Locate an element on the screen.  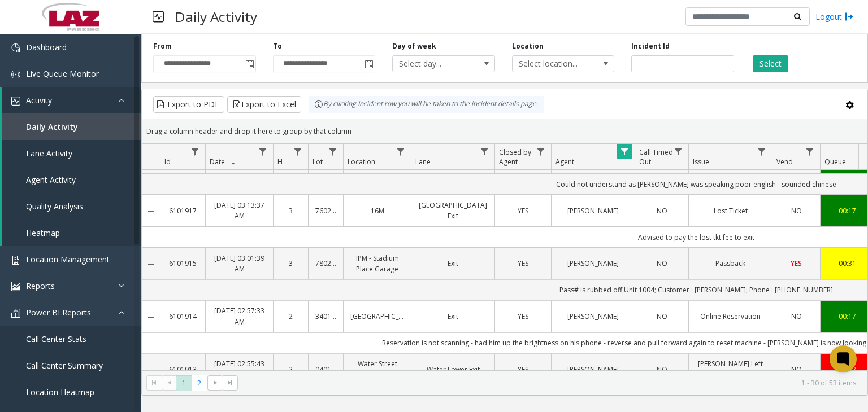
a: Lost Ticket is located at coordinates (730, 211).